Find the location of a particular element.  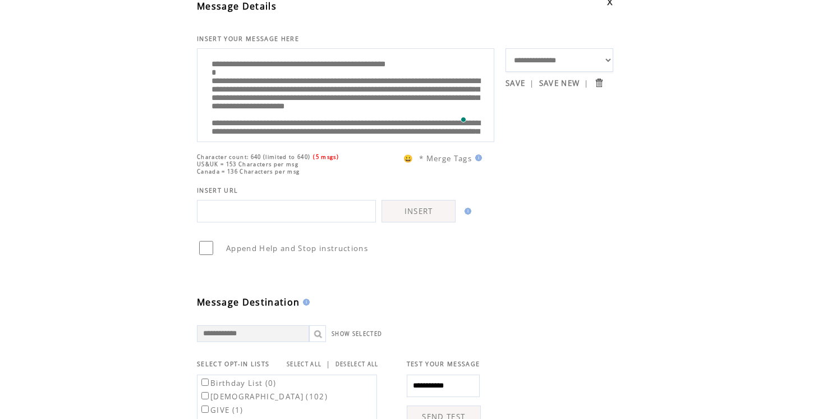

span: INSERT YOUR MESSAGE HERE is located at coordinates (248, 39).